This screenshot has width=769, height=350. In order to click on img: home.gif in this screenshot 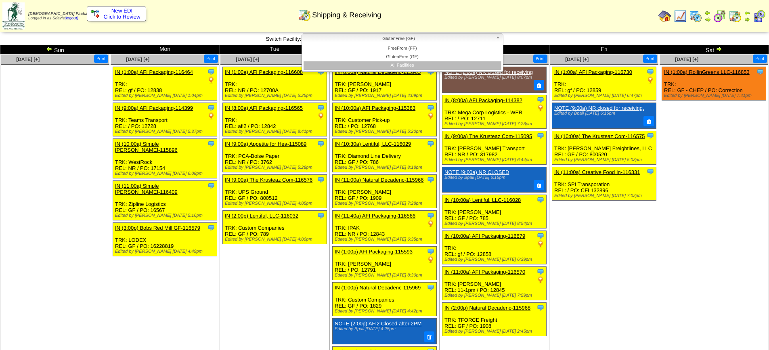, I will do `click(665, 16)`.